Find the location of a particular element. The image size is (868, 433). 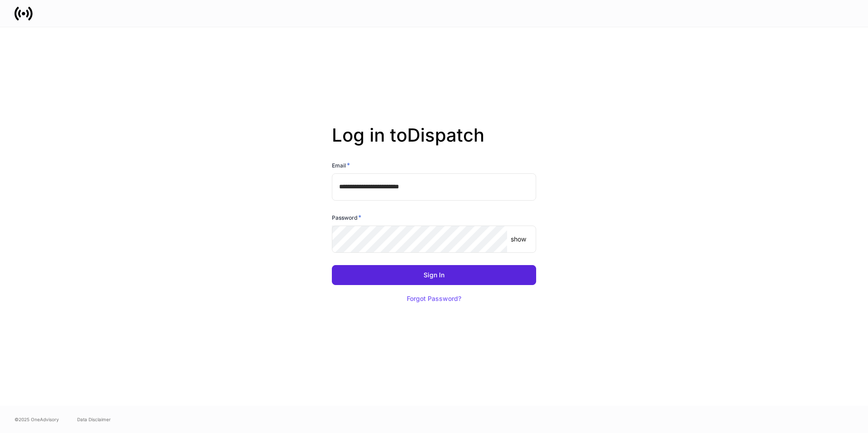

button: Forgot Password? is located at coordinates (434, 298).